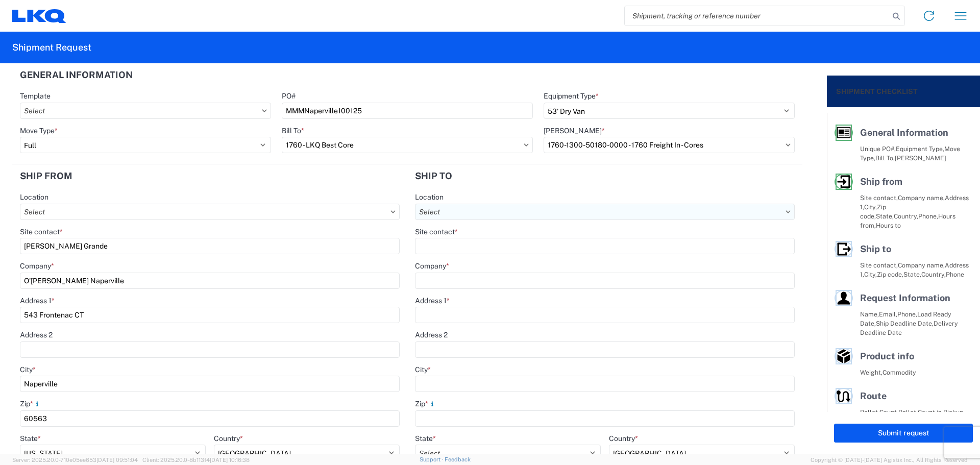 This screenshot has width=980, height=465. What do you see at coordinates (877, 91) in the screenshot?
I see `h2: Shipment Checklist` at bounding box center [877, 91].